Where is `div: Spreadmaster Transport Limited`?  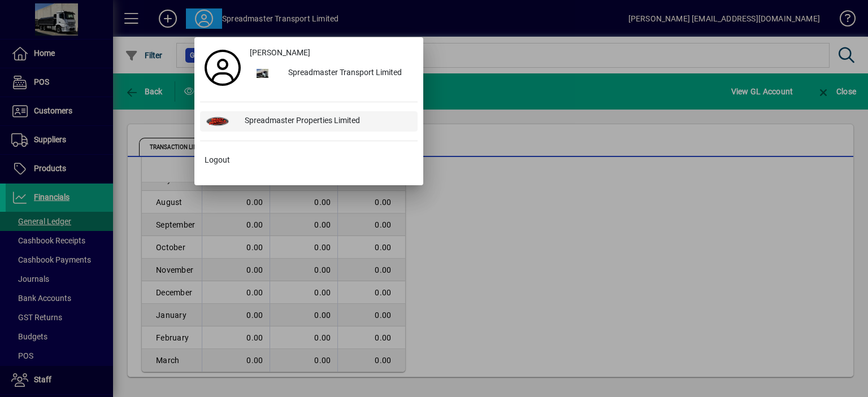 div: Spreadmaster Transport Limited is located at coordinates (348, 73).